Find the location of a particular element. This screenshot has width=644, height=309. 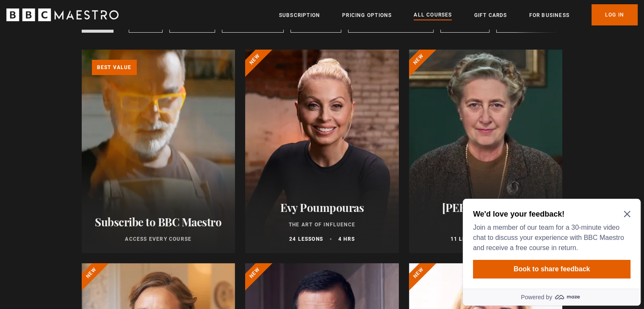

p: 11 lessons is located at coordinates (467, 239).